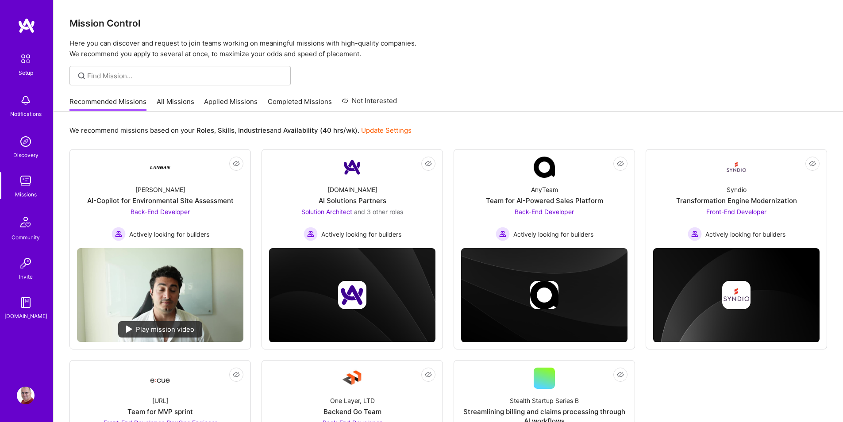 The image size is (843, 422). I want to click on div: Invite, so click(26, 277).